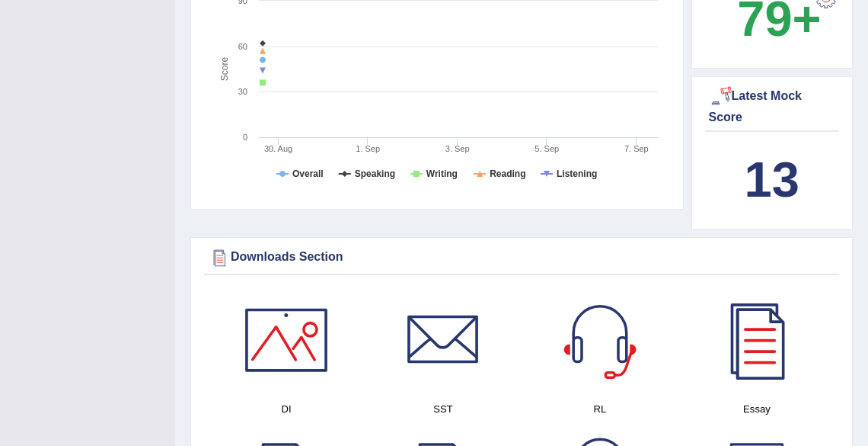 The height and width of the screenshot is (446, 868). What do you see at coordinates (442, 174) in the screenshot?
I see `tspan: Writing` at bounding box center [442, 174].